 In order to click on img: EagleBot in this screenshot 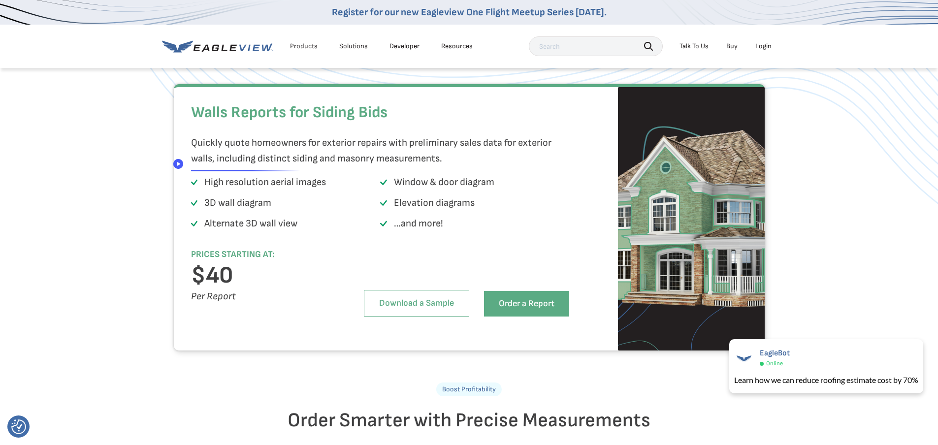, I will do `click(744, 358)`.